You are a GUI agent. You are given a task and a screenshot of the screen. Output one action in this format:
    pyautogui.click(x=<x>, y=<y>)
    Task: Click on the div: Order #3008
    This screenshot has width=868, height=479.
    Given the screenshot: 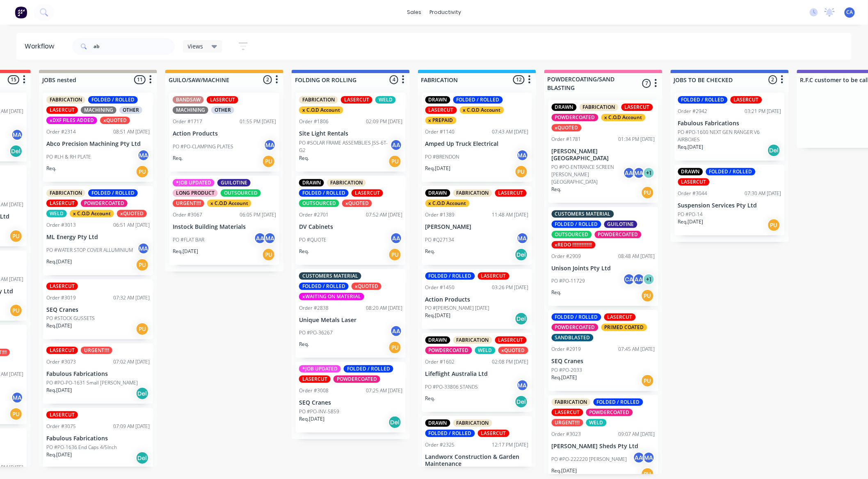 What is the action you would take?
    pyautogui.click(x=314, y=390)
    